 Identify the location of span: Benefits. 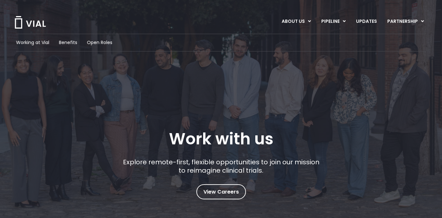
(68, 42).